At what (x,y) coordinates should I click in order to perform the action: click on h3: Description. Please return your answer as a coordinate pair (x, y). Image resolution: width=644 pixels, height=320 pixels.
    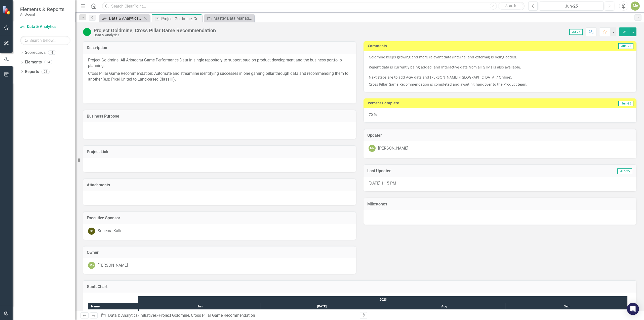
    Looking at the image, I should click on (219, 48).